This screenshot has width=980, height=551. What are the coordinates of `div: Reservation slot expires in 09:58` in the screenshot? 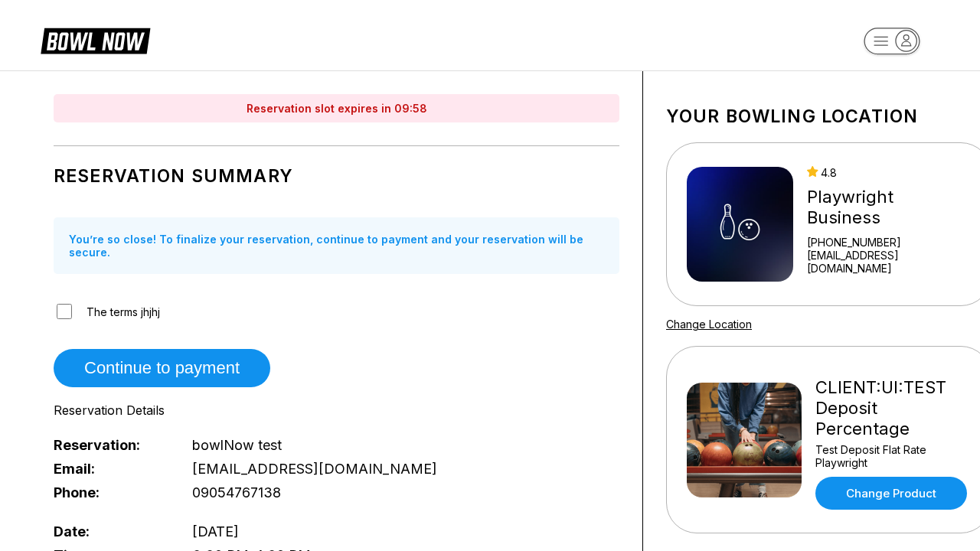 It's located at (336, 108).